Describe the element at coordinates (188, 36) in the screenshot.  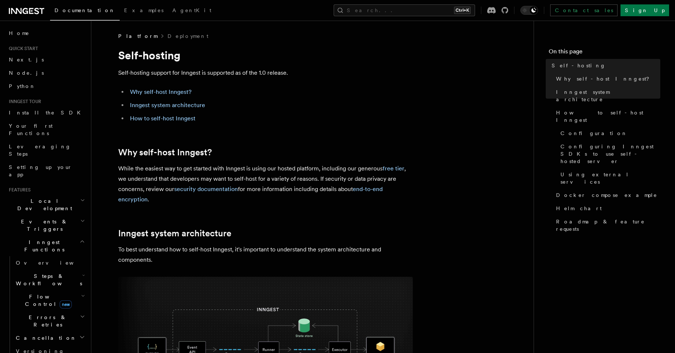
I see `a: Deployment` at that location.